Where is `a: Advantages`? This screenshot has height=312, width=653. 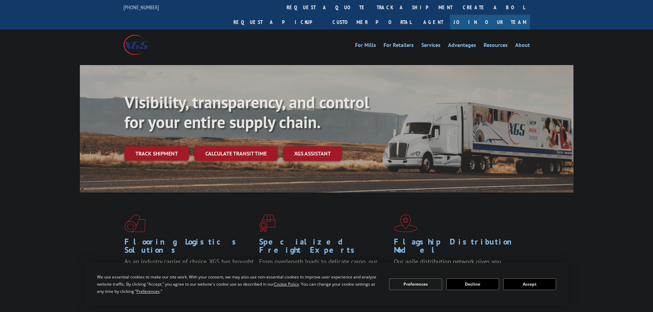 a: Advantages is located at coordinates (462, 46).